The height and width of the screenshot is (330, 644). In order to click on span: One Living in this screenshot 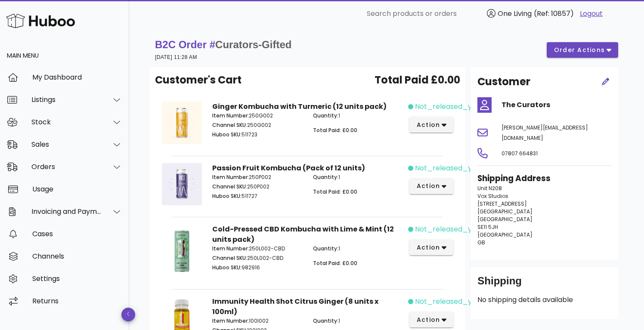, I will do `click(514, 13)`.